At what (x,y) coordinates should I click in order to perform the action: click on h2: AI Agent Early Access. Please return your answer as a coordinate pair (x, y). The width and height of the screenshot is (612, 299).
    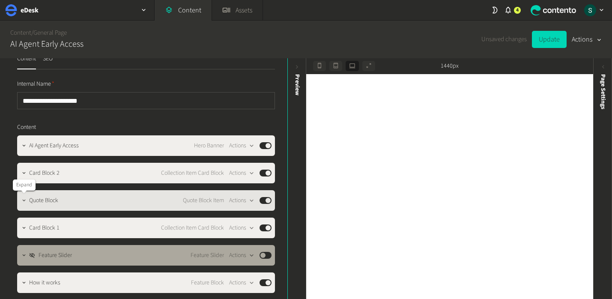
    Looking at the image, I should click on (47, 44).